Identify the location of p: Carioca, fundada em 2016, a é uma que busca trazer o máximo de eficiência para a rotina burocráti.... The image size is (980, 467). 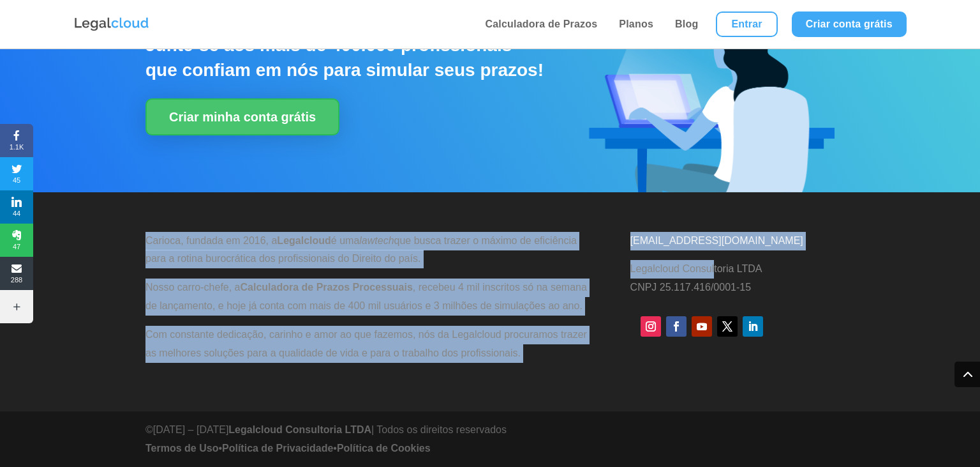
(369, 256).